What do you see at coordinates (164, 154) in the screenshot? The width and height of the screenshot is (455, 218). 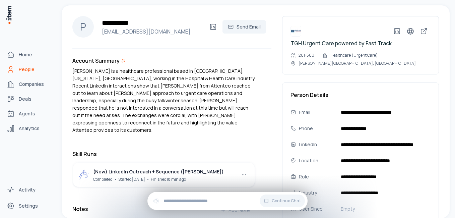 I see `h3: Skill Runs` at bounding box center [164, 154].